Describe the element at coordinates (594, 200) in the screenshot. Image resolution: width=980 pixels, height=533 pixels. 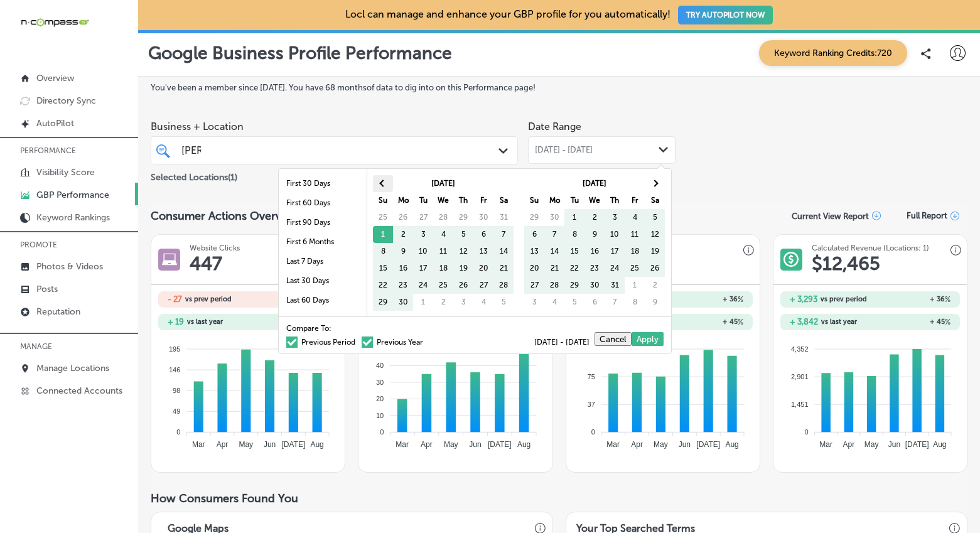
I see `th: We` at that location.